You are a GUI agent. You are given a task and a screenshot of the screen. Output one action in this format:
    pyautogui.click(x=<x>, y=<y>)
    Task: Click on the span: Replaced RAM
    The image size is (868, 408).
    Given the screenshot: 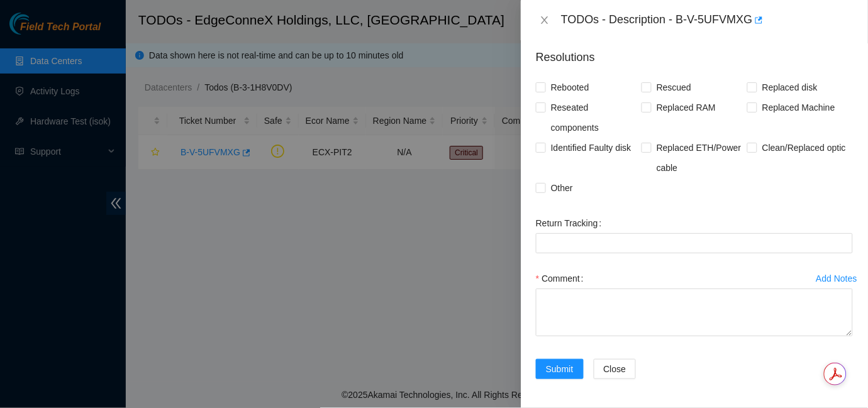 What is the action you would take?
    pyautogui.click(x=686, y=107)
    